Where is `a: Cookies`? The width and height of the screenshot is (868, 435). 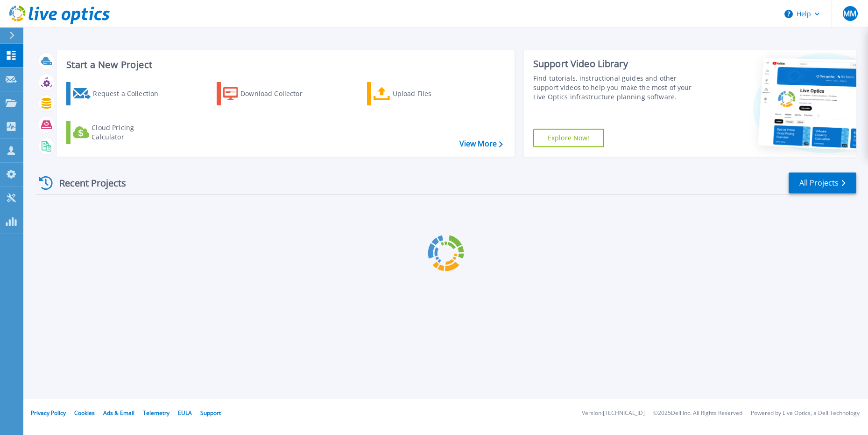
a: Cookies is located at coordinates (85, 413).